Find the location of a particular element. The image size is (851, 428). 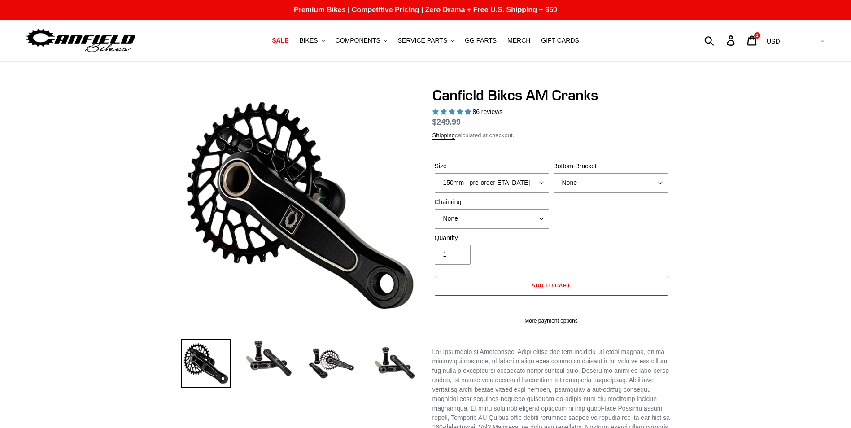

label: Chainring is located at coordinates (492, 202).